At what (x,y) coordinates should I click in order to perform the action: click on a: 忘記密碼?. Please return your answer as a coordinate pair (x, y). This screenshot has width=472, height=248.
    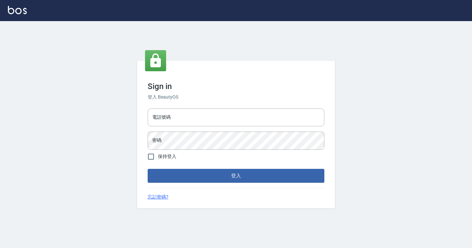
    Looking at the image, I should click on (158, 197).